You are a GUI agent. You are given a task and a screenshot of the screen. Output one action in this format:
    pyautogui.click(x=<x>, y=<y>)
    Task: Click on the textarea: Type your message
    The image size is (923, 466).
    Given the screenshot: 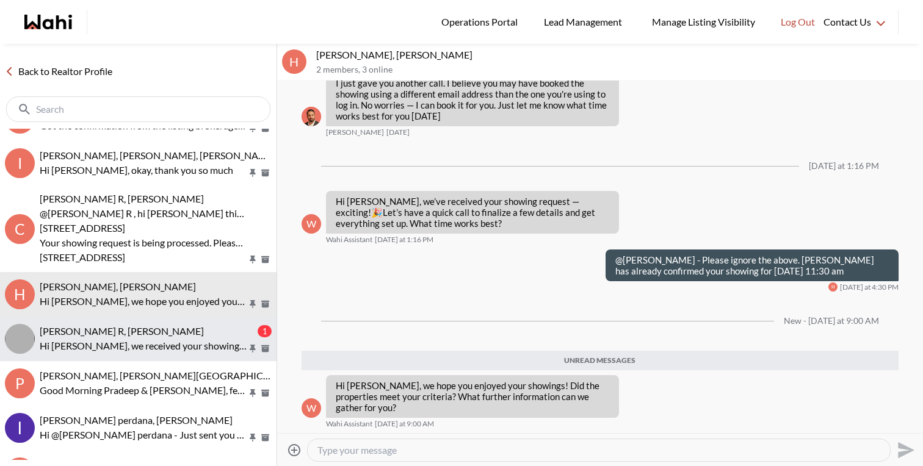 What is the action you would take?
    pyautogui.click(x=599, y=450)
    